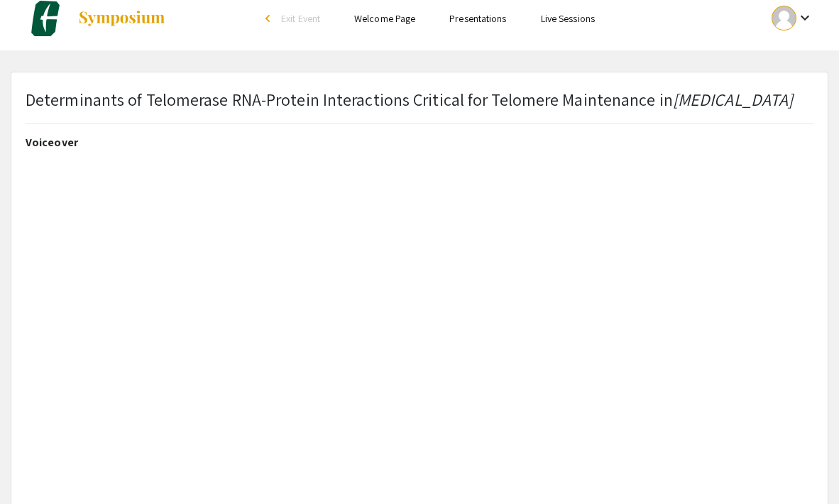 The width and height of the screenshot is (839, 504). Describe the element at coordinates (45, 19) in the screenshot. I see `img: Charlotte Biomedical Sciences Symposium 2025` at that location.